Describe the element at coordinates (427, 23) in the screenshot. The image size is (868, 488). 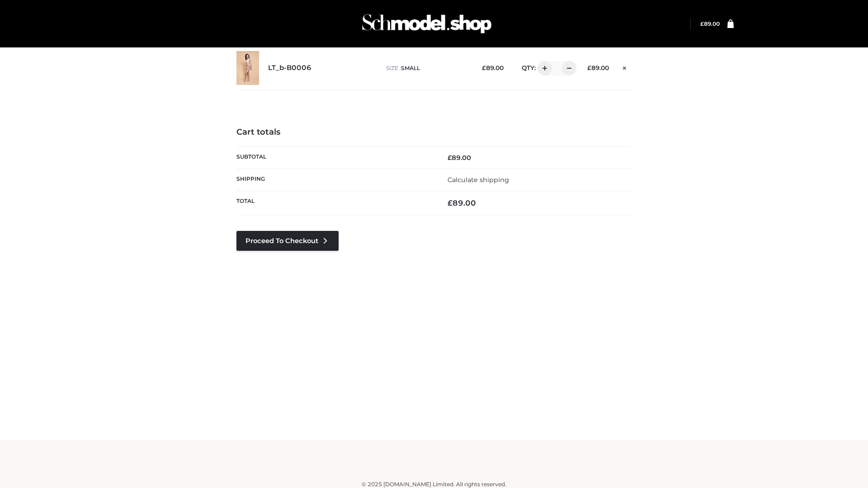
I see `a: Schmodel Admin 964` at that location.